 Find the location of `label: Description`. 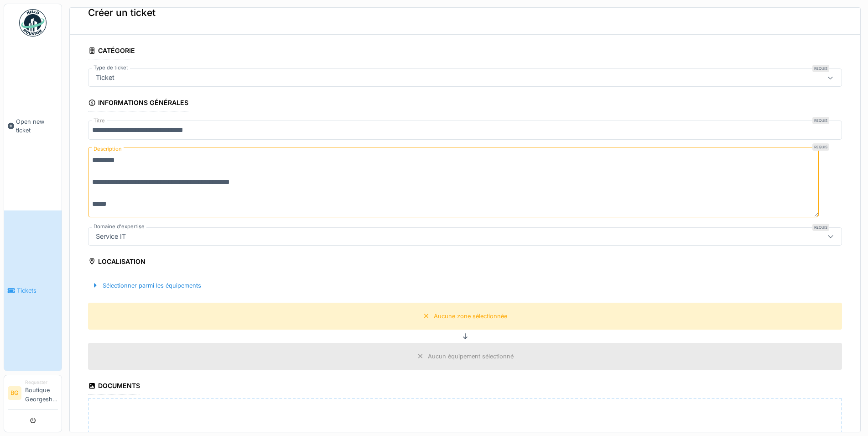

label: Description is located at coordinates (108, 149).